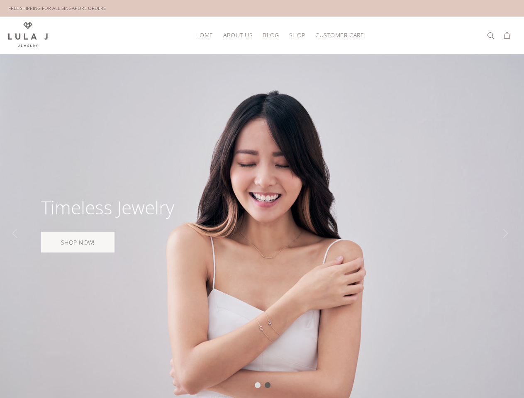 This screenshot has height=398, width=524. Describe the element at coordinates (57, 8) in the screenshot. I see `div: FREE SHIPPING FOR ALL SINGAPORE ORDERS` at that location.